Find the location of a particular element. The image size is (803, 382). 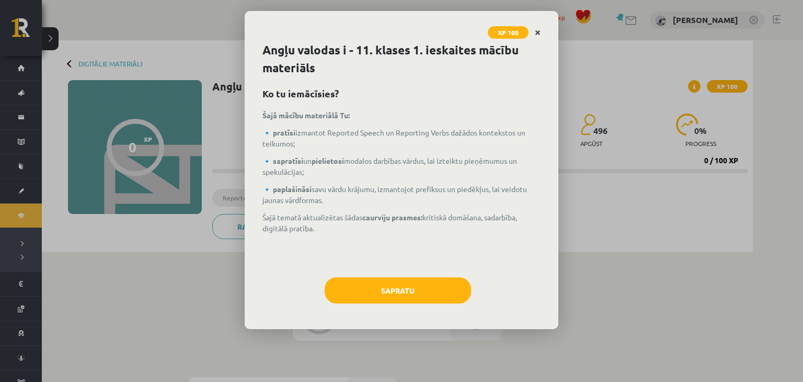

p: izmantot Reported Speech un Reporting Verbs dažādos kontekstos un teikumos; is located at coordinates (402, 138).